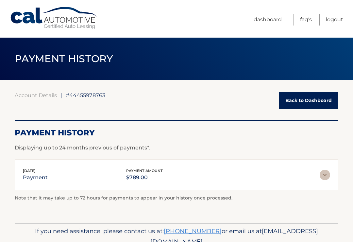 This screenshot has width=353, height=242. I want to click on a: Account Details, so click(36, 95).